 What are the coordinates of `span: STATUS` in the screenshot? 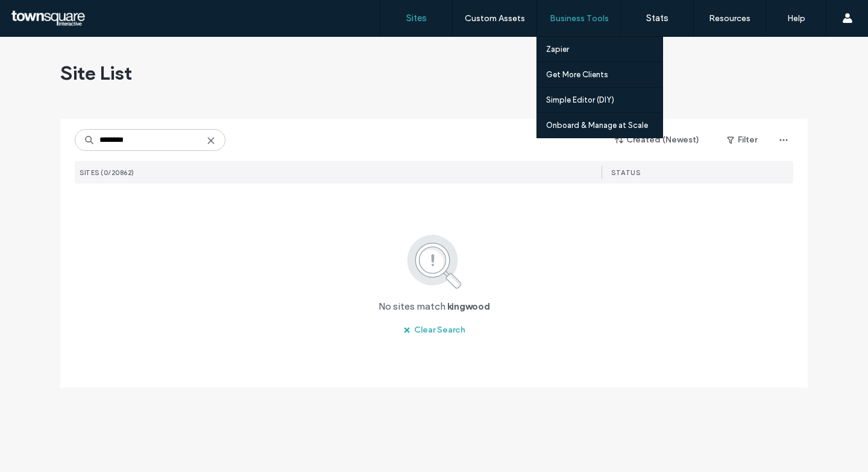 It's located at (626, 172).